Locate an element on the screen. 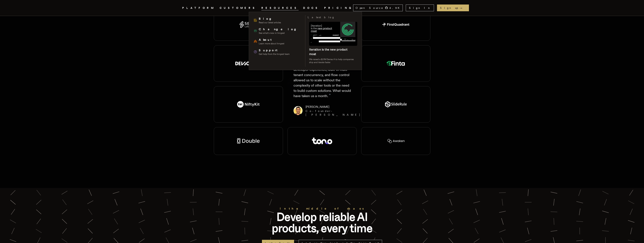 Image resolution: width=644 pixels, height=243 pixels. span: Support is located at coordinates (274, 50).